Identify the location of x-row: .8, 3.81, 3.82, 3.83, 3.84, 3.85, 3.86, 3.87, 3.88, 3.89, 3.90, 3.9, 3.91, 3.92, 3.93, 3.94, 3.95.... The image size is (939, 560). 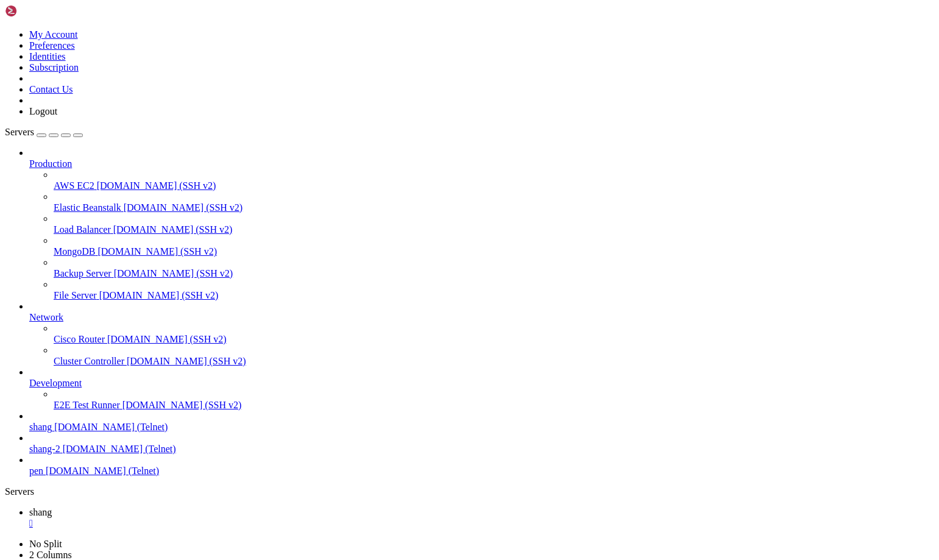
(393, 436).